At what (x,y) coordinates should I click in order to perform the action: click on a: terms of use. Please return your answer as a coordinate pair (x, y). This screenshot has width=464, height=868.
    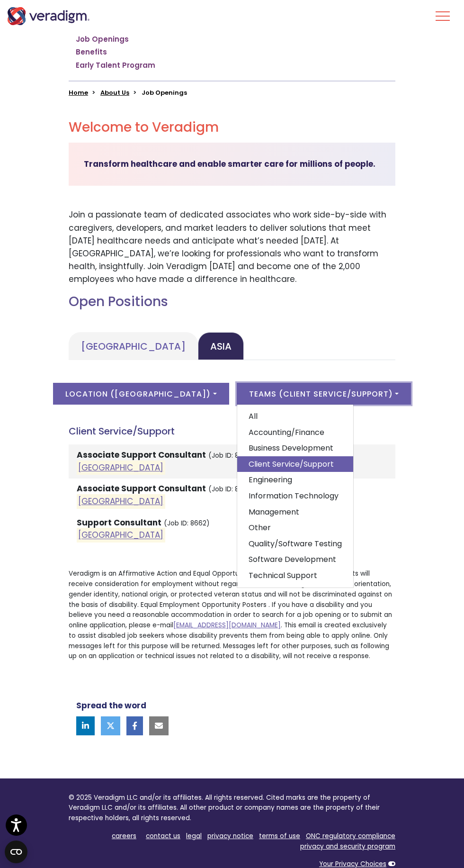
    Looking at the image, I should click on (280, 836).